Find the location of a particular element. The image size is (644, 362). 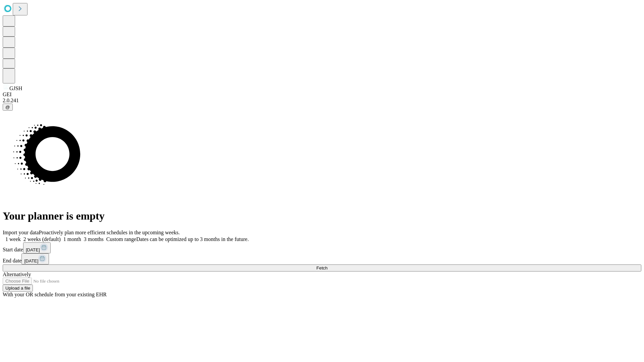

span: 1 month is located at coordinates (72, 239).